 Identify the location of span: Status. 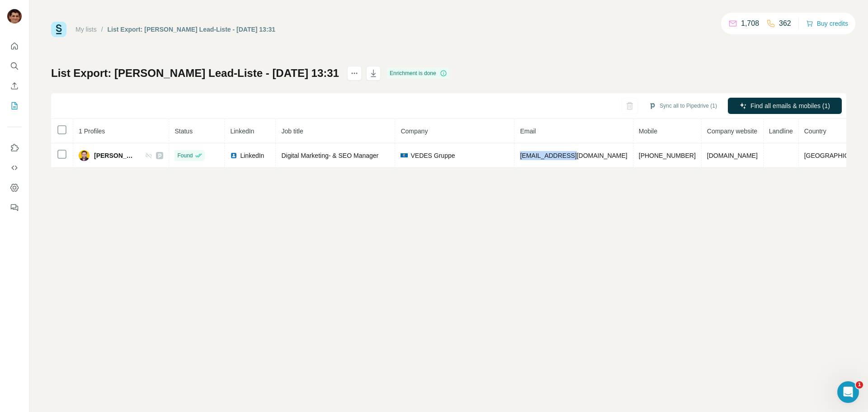
(183, 131).